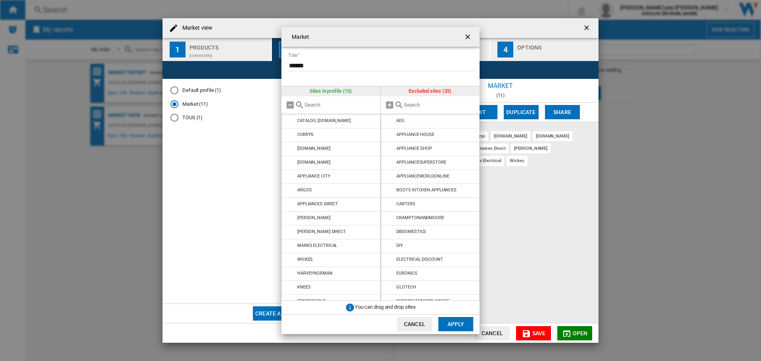 The height and width of the screenshot is (361, 761). Describe the element at coordinates (405, 204) in the screenshot. I see `div: CARTERS` at that location.